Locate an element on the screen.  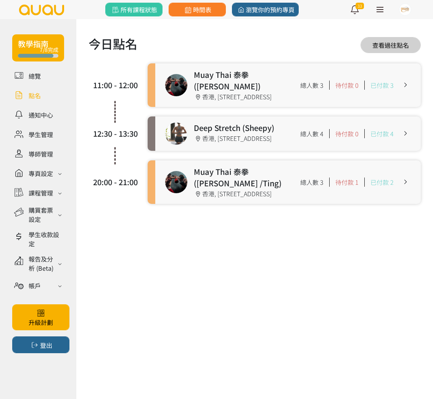
div: 課程管理 is located at coordinates (41, 193).